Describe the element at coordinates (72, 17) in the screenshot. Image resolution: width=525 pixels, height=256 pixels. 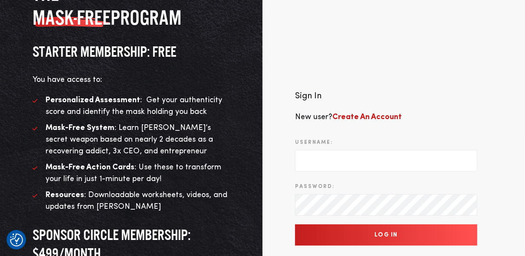
I see `span: MASK-FREE` at that location.